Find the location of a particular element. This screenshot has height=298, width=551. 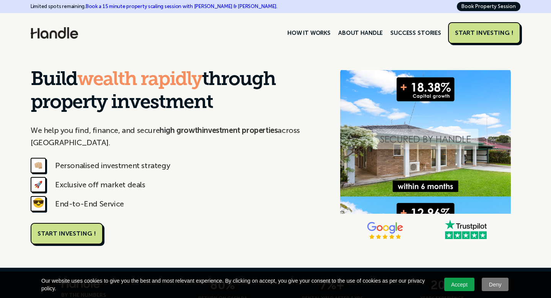

a: Accept is located at coordinates (460, 284).